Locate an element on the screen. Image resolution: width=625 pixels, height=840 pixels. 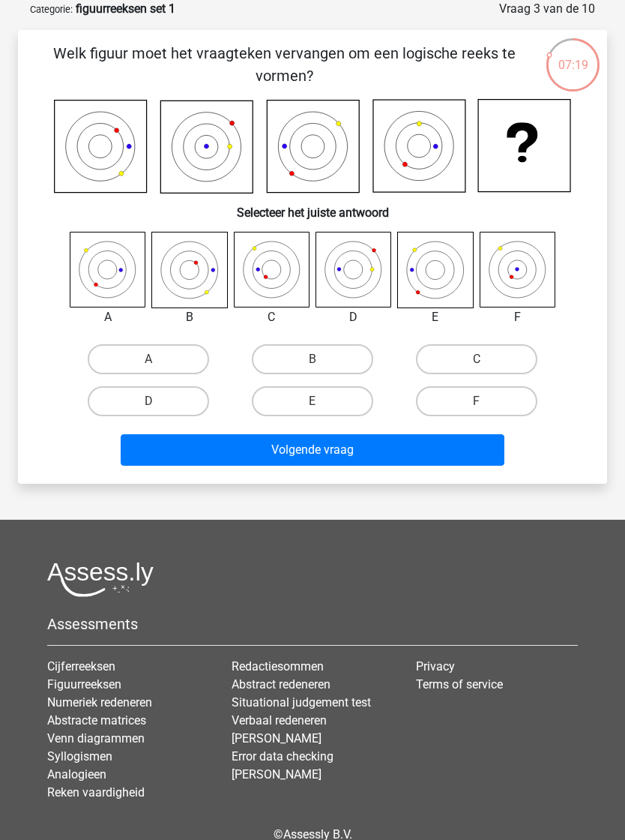
div: 07:19 is located at coordinates (573, 55).